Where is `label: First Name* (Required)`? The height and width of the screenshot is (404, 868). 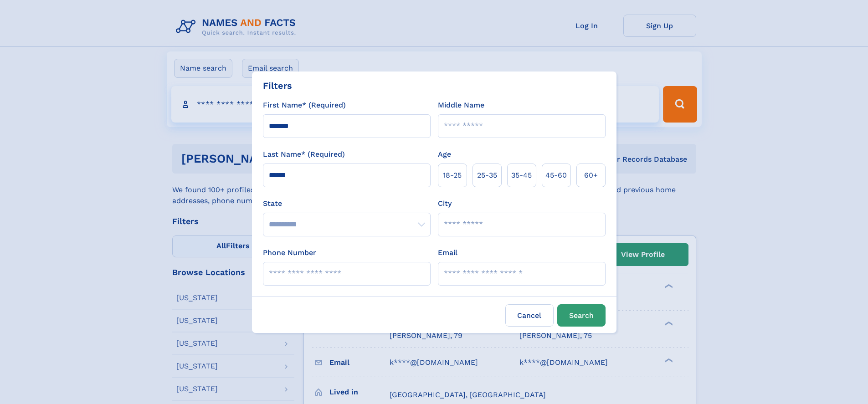 label: First Name* (Required) is located at coordinates (305, 105).